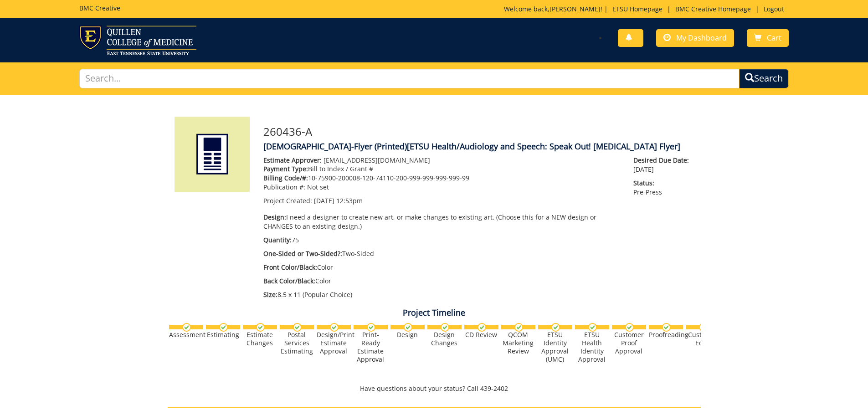  I want to click on div: Design, so click(407, 335).